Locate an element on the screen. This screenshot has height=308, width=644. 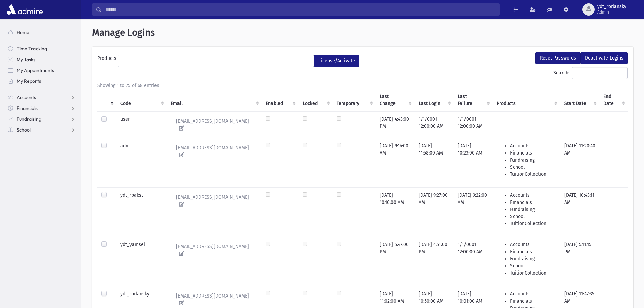
label: Products is located at coordinates (107, 59).